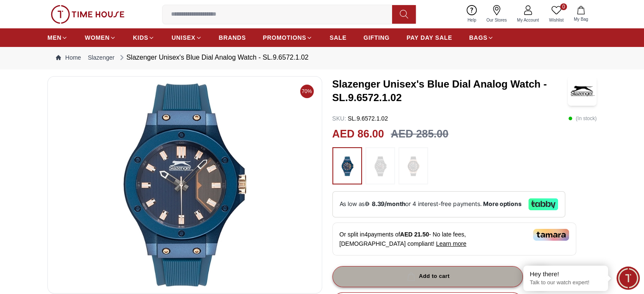 This screenshot has height=294, width=644. What do you see at coordinates (556, 14) in the screenshot?
I see `a: 0Wishlist` at bounding box center [556, 14].